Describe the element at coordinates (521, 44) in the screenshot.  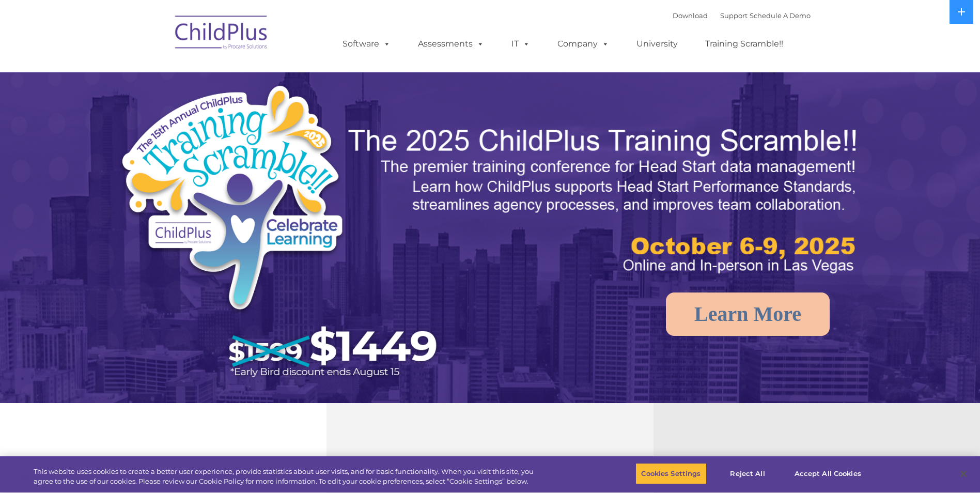
I see `a: IT` at that location.